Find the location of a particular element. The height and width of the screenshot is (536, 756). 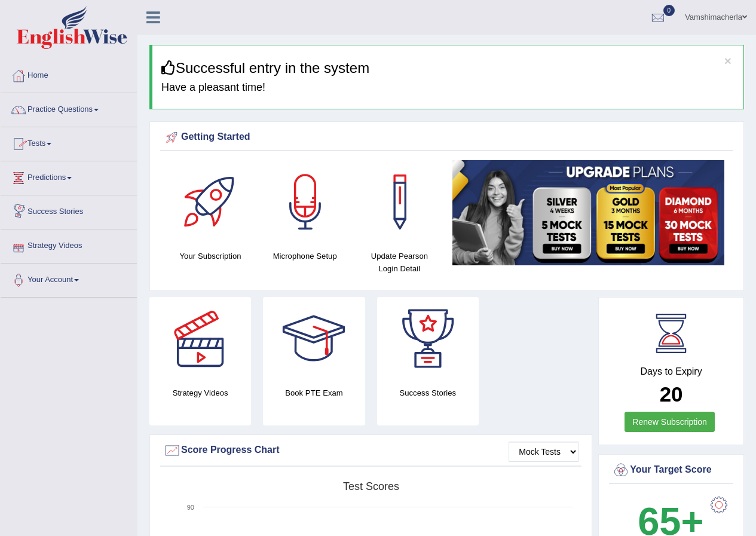

div: Score Progress Chart is located at coordinates (371, 451).